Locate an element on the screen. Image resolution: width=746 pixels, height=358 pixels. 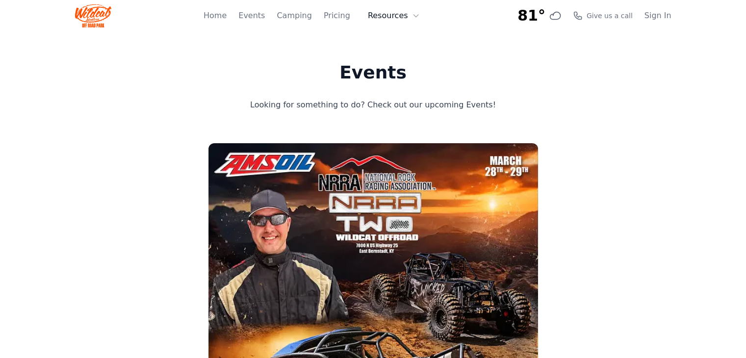
img: Wildcat Logo is located at coordinates (93, 16).